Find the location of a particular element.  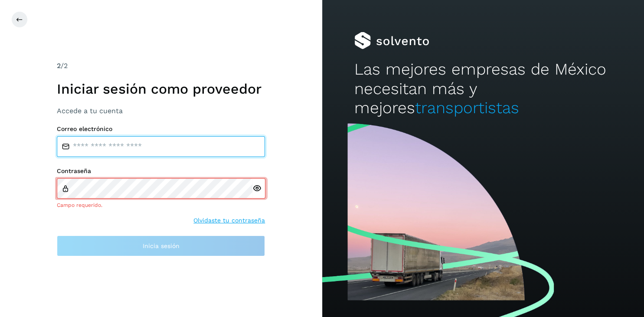

label: Contraseña is located at coordinates (161, 171).